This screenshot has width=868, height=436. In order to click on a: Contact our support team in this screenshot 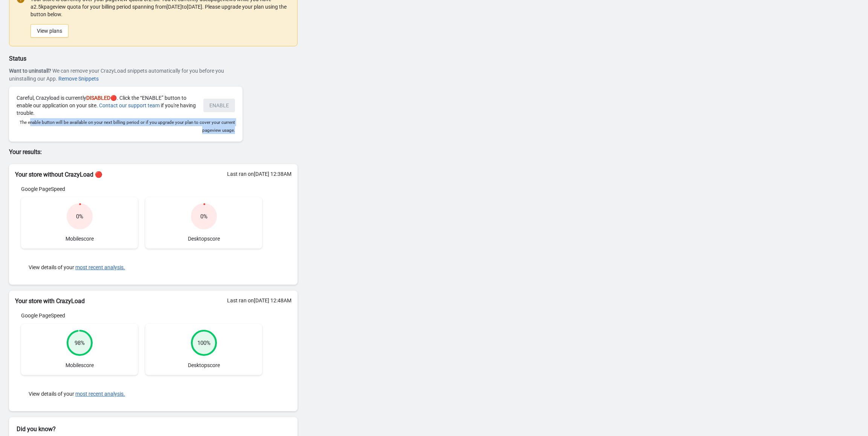, I will do `click(129, 106)`.